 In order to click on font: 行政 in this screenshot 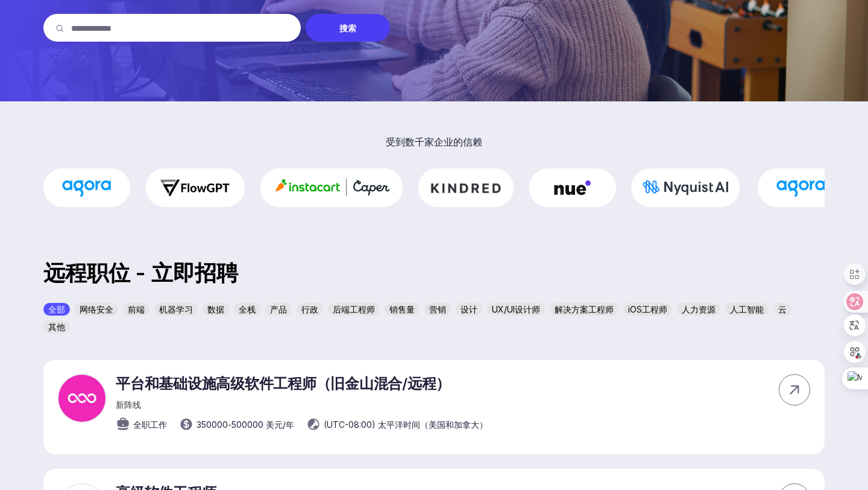, I will do `click(310, 309)`.